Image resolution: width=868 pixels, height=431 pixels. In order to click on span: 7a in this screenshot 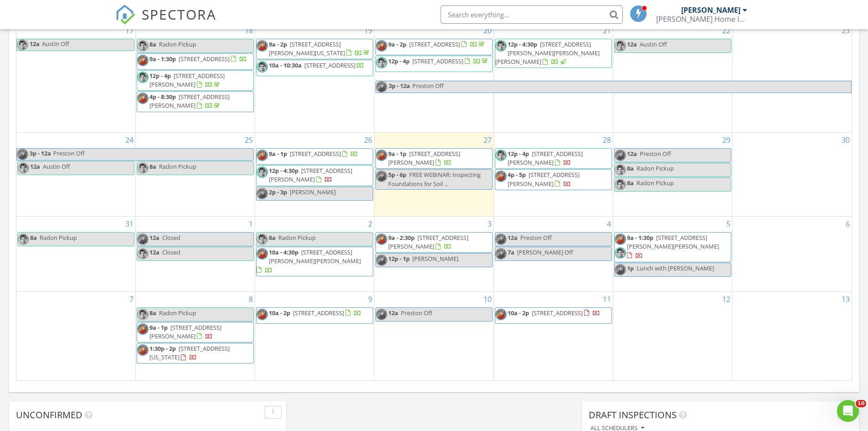, I will do `click(511, 252)`.